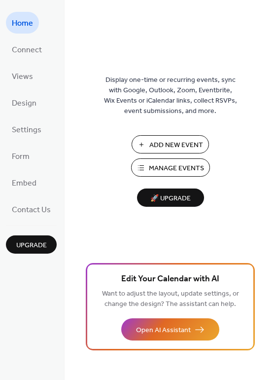  What do you see at coordinates (31, 244) in the screenshot?
I see `button: Upgrade` at bounding box center [31, 244].